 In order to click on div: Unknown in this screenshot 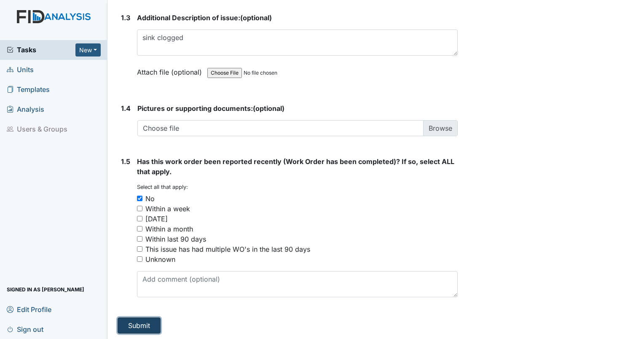, I will do `click(160, 259)`.